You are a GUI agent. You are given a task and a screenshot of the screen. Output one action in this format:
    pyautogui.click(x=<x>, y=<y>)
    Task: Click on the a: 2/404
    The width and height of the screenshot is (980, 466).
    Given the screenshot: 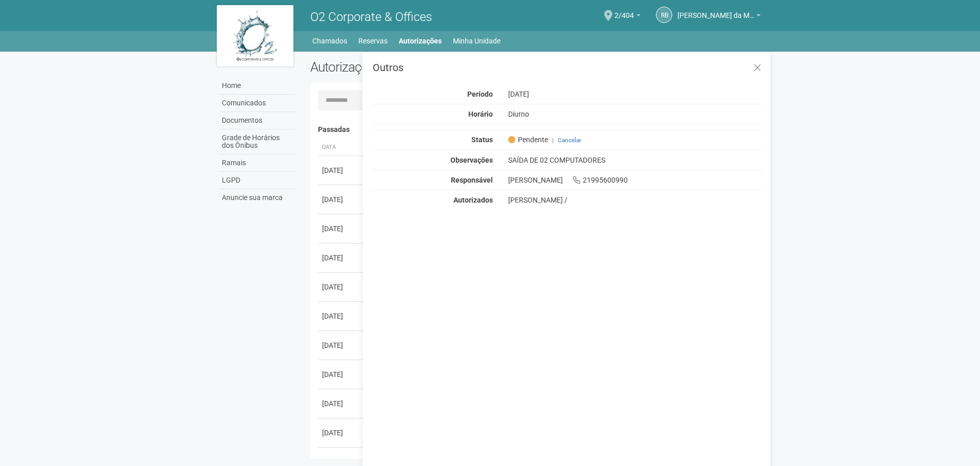 What is the action you would take?
    pyautogui.click(x=628, y=17)
    